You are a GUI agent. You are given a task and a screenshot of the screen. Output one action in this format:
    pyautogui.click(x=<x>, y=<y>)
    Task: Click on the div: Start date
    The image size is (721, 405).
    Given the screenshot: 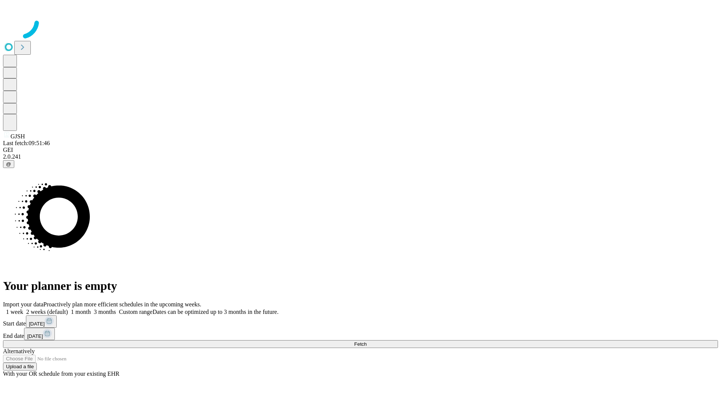 What is the action you would take?
    pyautogui.click(x=360, y=322)
    